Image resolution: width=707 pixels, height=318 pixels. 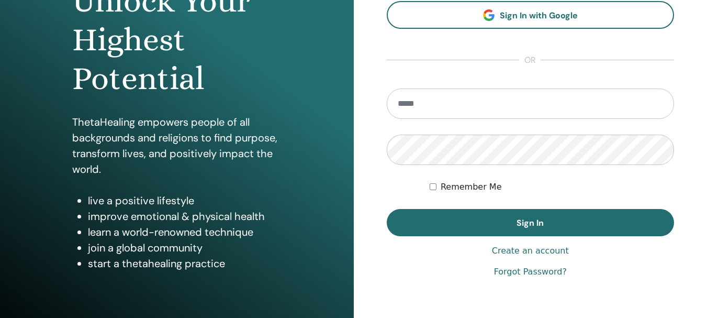 What do you see at coordinates (551, 187) in the screenshot?
I see `div: Keep me authenticated indefinitely or until I manually logout` at bounding box center [551, 187].